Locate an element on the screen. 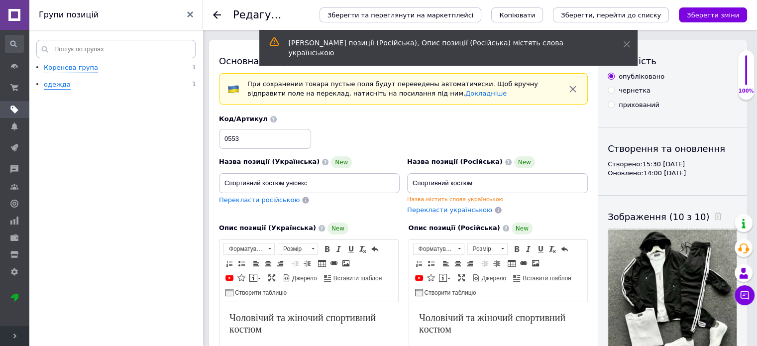 This screenshot has width=757, height=346. span: Перекласти українською is located at coordinates (449, 210).